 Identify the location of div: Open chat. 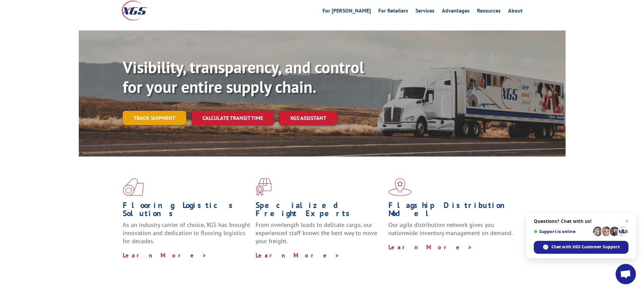
(626, 274).